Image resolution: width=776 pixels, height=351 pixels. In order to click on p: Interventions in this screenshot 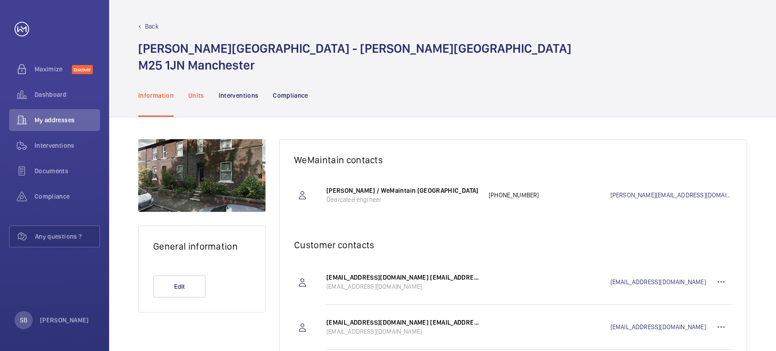, I will do `click(239, 95)`.